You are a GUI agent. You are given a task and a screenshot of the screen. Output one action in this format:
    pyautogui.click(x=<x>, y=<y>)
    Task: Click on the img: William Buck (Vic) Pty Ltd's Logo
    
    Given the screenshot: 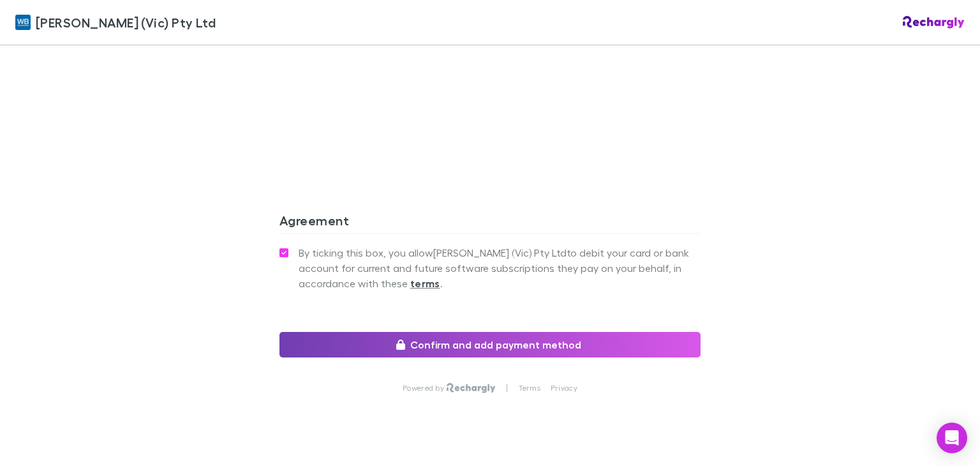 What is the action you would take?
    pyautogui.click(x=23, y=22)
    